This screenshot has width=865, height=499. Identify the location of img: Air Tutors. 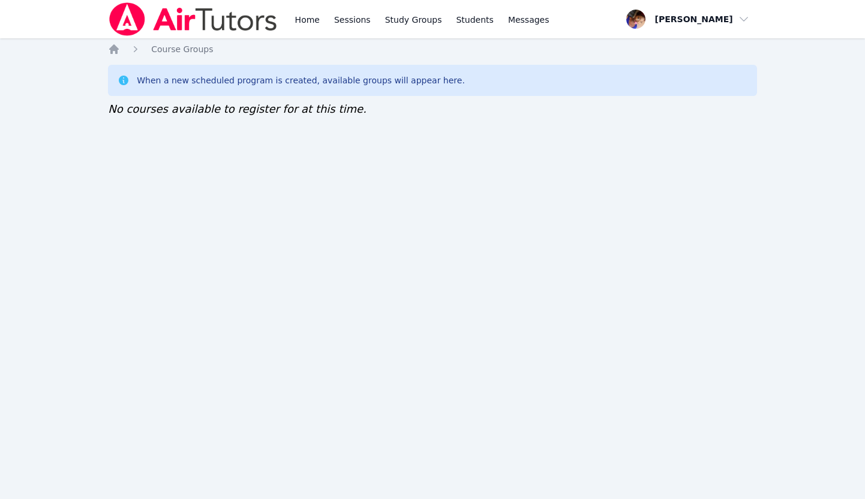
(193, 19).